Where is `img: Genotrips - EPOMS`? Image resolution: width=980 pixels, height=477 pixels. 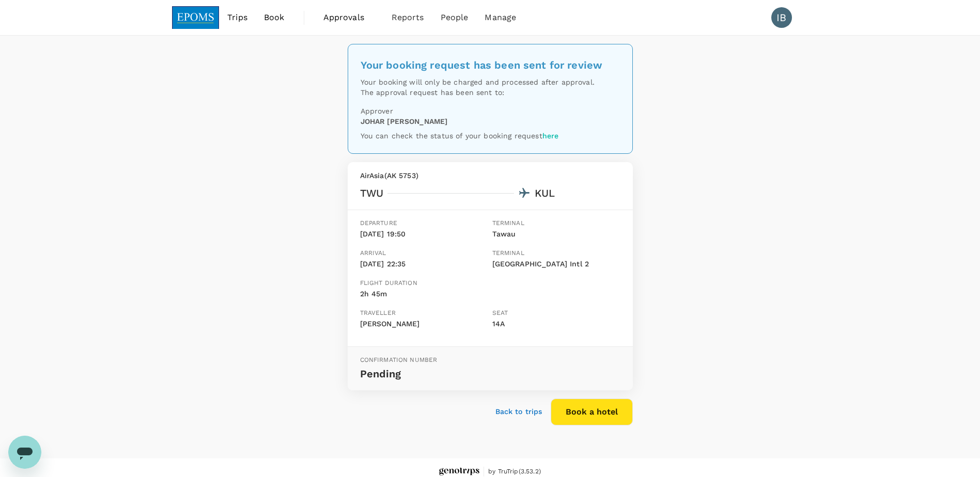
img: Genotrips - EPOMS is located at coordinates (459, 471).